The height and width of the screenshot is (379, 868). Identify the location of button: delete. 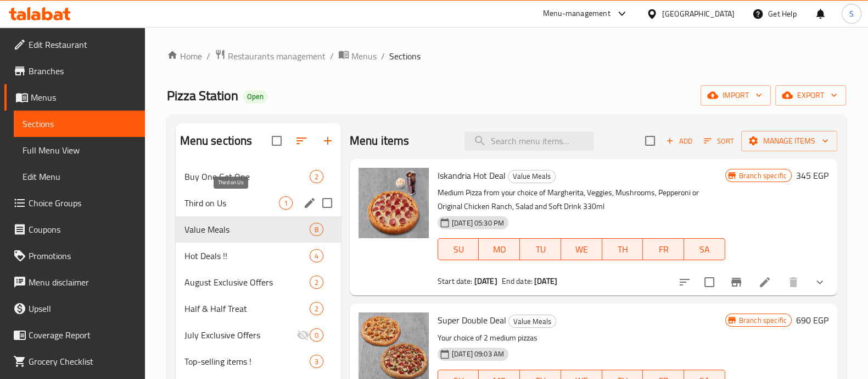
(794, 282).